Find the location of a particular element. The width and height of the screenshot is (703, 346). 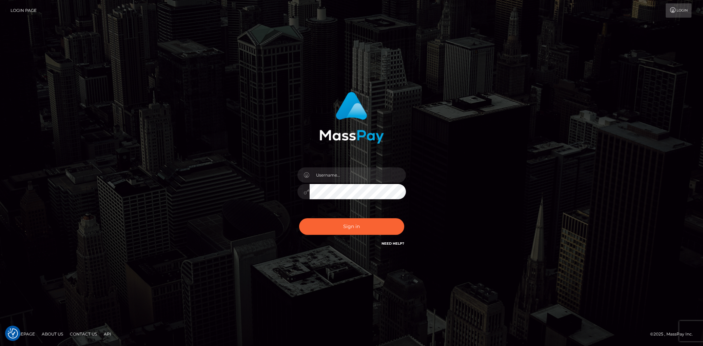

a: API is located at coordinates (107, 334).